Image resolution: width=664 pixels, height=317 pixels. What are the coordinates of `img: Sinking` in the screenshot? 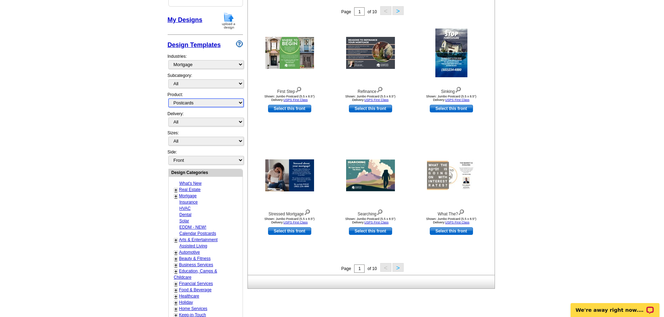 It's located at (451, 53).